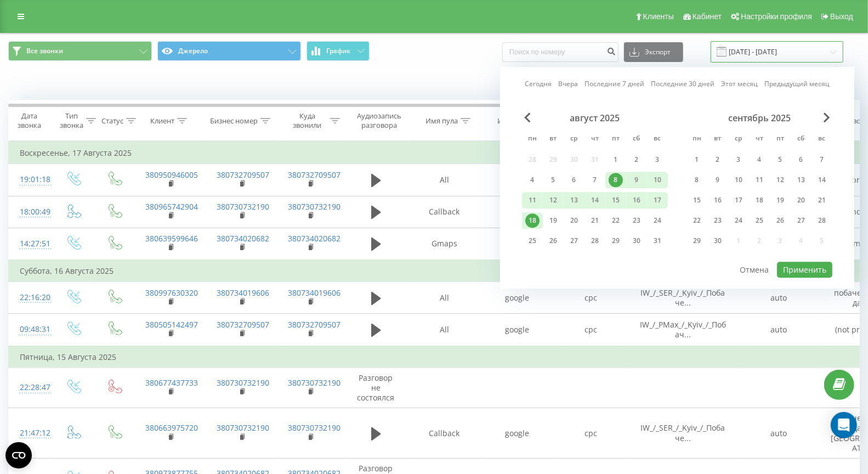  What do you see at coordinates (780, 180) in the screenshot?
I see `div: пт 12 сент. 2025 г.` at bounding box center [780, 180].